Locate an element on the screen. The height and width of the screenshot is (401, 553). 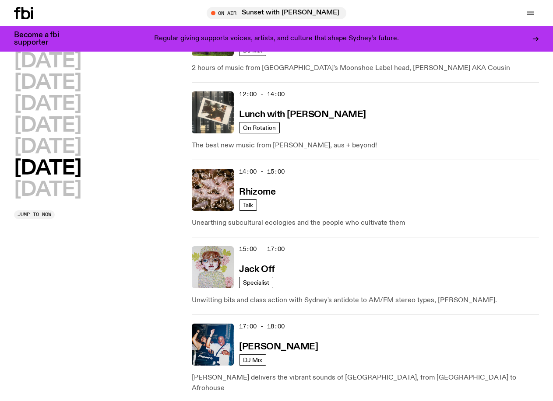
img: a dotty lady cuddling her cat amongst flowers is located at coordinates (213, 267).